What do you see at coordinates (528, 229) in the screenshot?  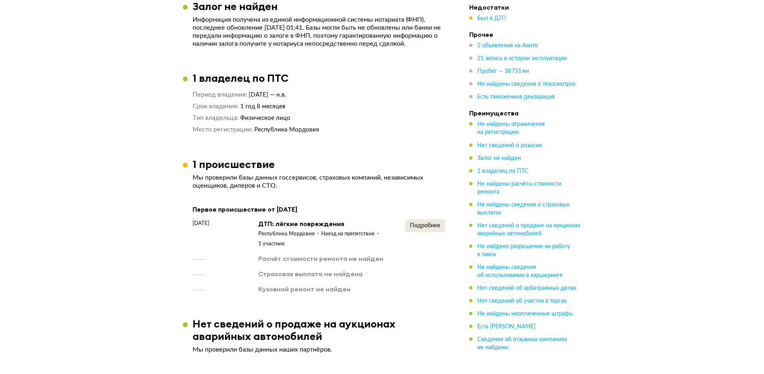 I see `span: Нет сведений о продаже на аукционах аварийных автомобилей` at bounding box center [528, 229].